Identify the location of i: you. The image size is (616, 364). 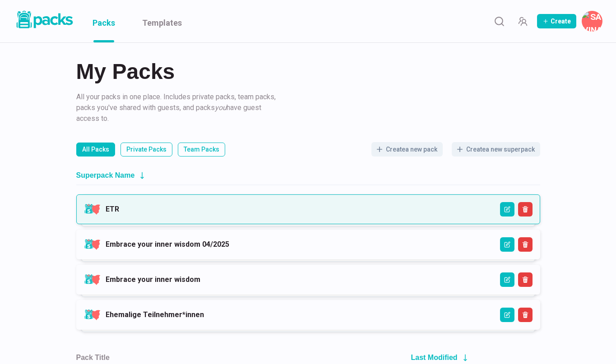
(221, 108).